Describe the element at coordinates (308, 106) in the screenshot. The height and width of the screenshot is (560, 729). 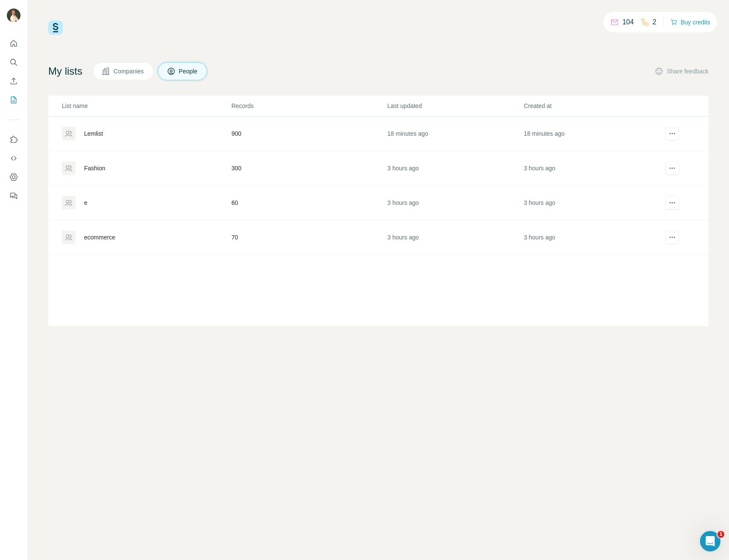
I see `p: Records` at that location.